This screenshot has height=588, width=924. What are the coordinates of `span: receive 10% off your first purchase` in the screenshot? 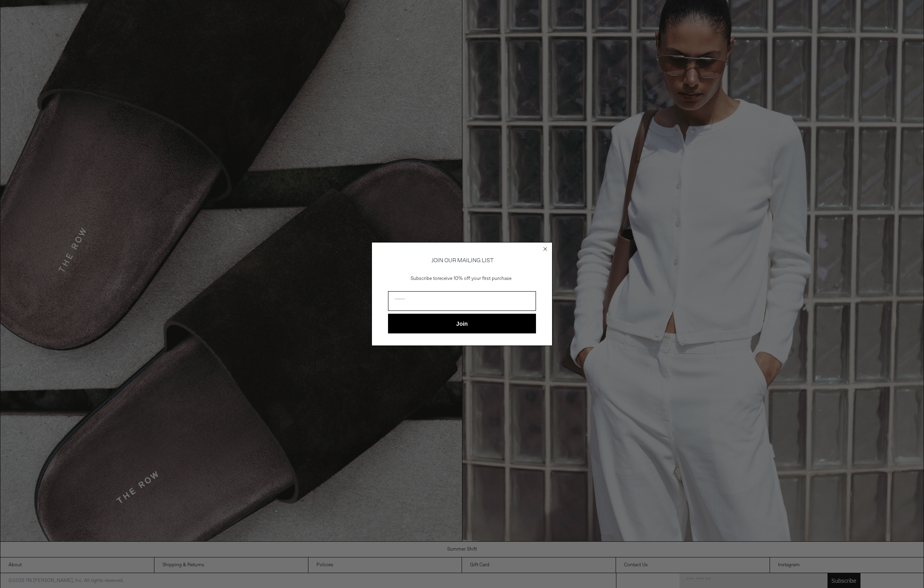 It's located at (475, 279).